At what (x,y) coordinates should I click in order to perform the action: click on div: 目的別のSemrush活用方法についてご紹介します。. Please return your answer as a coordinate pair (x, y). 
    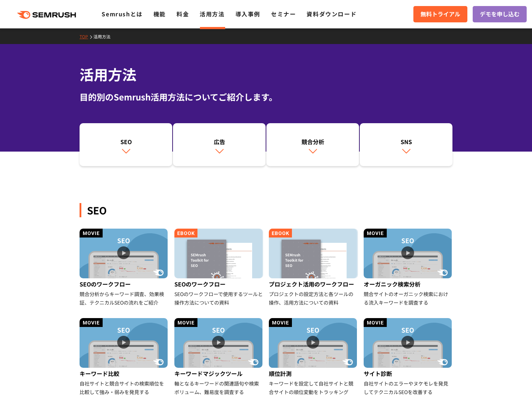
    Looking at the image, I should click on (266, 97).